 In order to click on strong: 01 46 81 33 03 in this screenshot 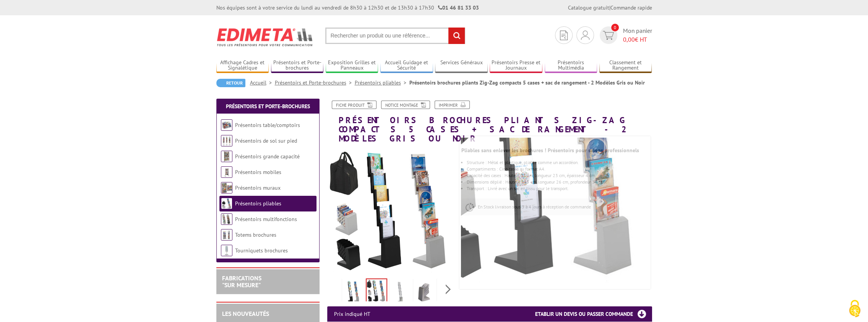, I will do `click(458, 8)`.